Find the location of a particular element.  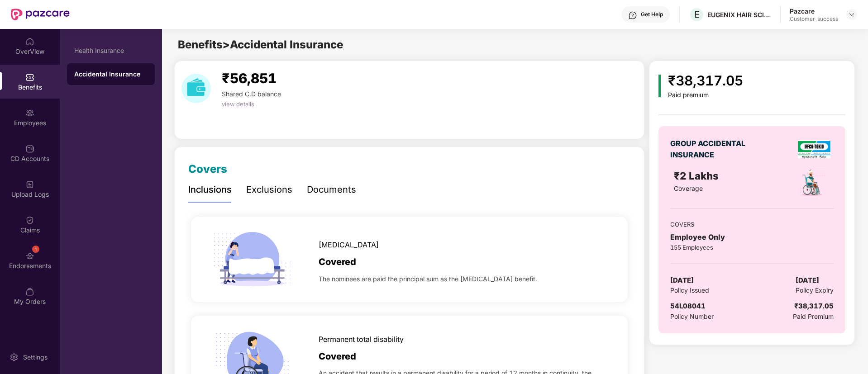

span: Policy Expiry is located at coordinates (815, 290).